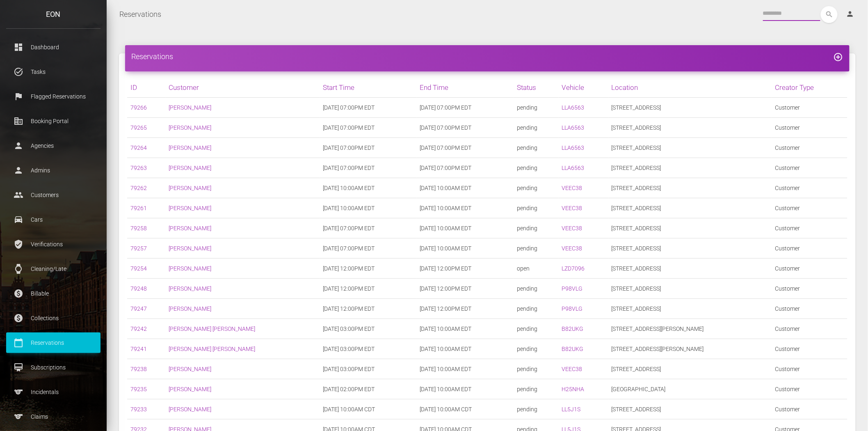 The width and height of the screenshot is (868, 431). Describe the element at coordinates (53, 392) in the screenshot. I see `a: sports Incidentals` at that location.